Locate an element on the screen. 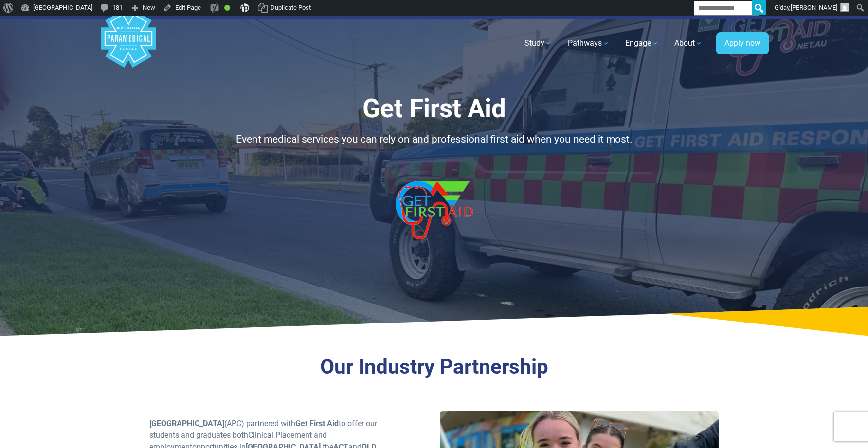 The width and height of the screenshot is (868, 448). span: (APC) partnered with is located at coordinates (260, 424).